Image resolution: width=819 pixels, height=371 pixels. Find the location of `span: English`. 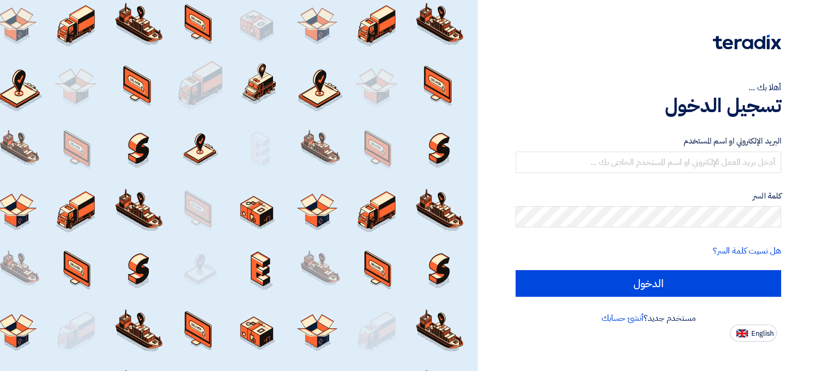

span: English is located at coordinates (762, 333).